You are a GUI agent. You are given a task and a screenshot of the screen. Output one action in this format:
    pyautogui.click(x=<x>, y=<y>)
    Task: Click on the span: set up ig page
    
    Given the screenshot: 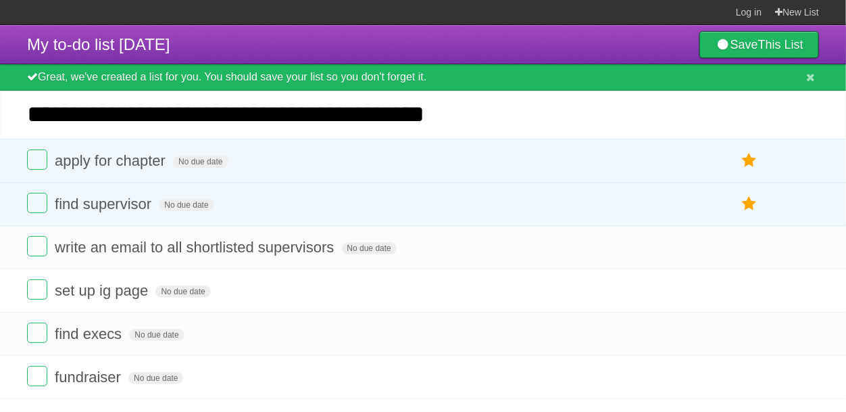 What is the action you would take?
    pyautogui.click(x=103, y=290)
    